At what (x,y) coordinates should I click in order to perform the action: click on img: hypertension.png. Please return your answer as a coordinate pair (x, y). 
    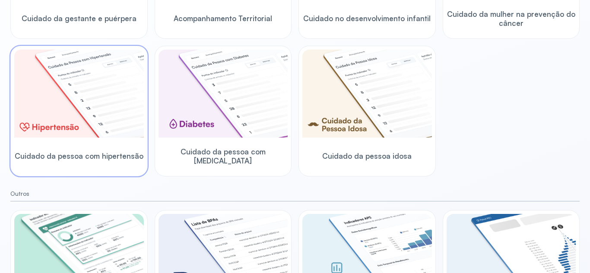
    Looking at the image, I should click on (79, 94).